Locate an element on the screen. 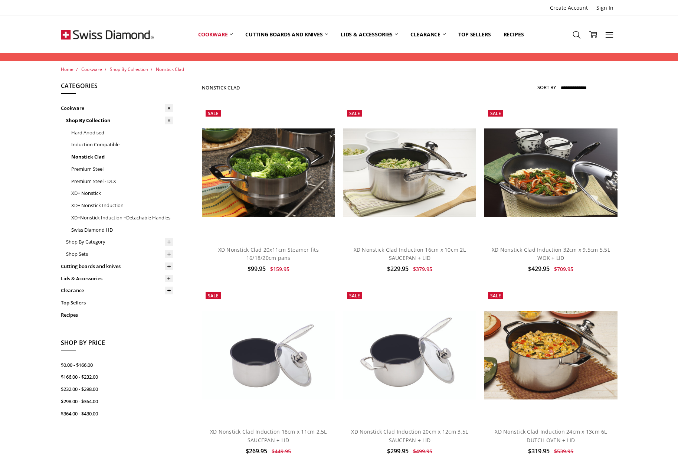 The width and height of the screenshot is (678, 470). a: Premium Steel - DLX is located at coordinates (122, 181).